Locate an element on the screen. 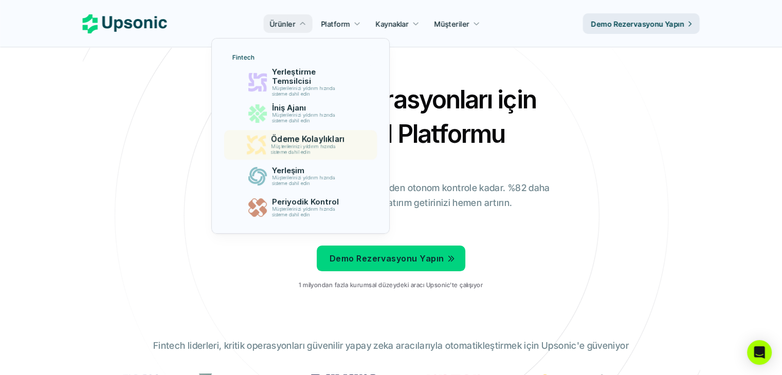 The image size is (782, 375). font: Müşteriler is located at coordinates (452, 24).